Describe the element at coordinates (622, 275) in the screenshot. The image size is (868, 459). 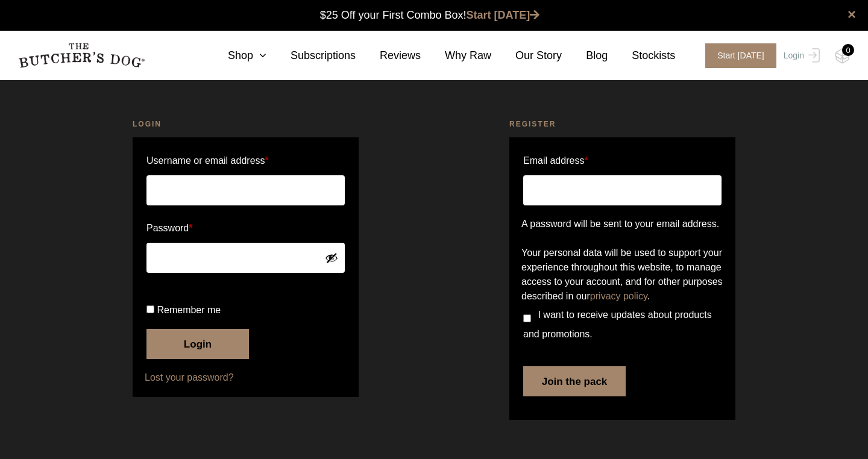
I see `p: Your personal data will be used to support your experience throughout this website, to manage acc...` at that location.